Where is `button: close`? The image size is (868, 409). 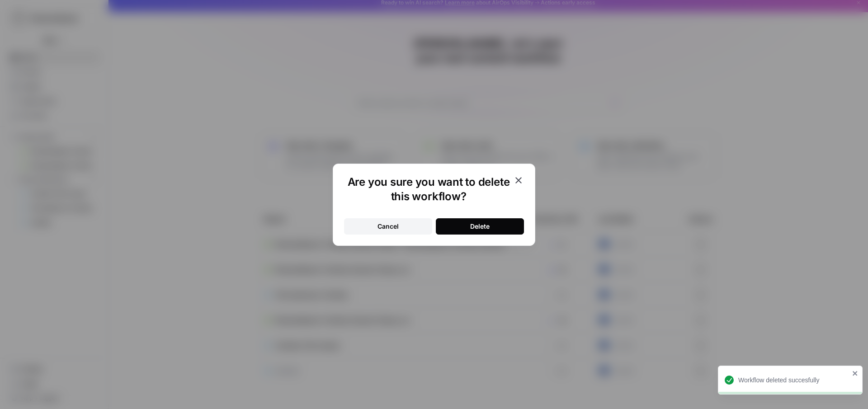 button: close is located at coordinates (856, 373).